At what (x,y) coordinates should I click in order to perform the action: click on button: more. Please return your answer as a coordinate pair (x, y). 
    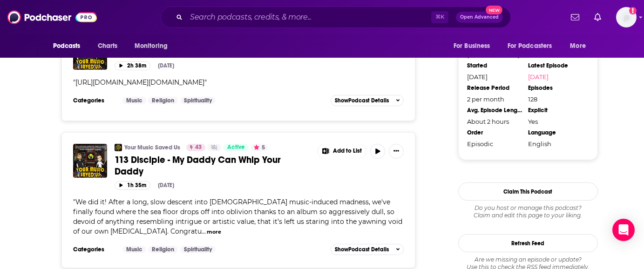
    Looking at the image, I should click on (214, 231).